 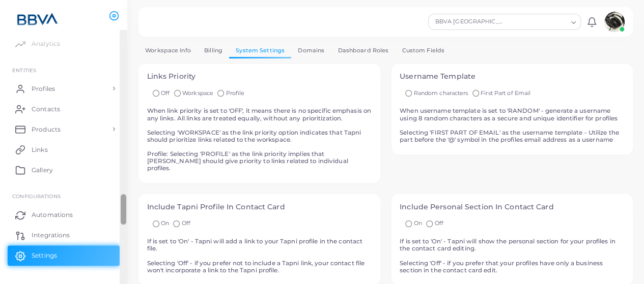 I want to click on a: Domains, so click(x=311, y=51).